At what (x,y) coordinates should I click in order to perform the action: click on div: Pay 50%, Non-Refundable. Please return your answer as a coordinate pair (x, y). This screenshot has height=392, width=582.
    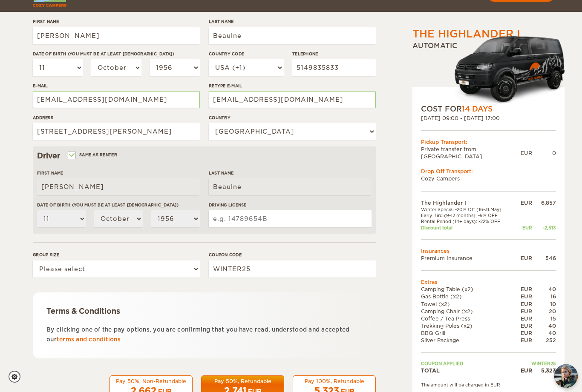
    Looking at the image, I should click on (150, 381).